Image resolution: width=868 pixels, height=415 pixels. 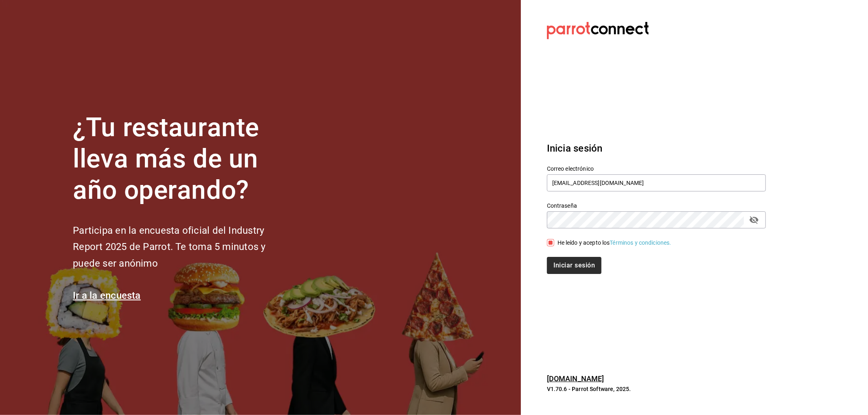 I want to click on label: Correo electrónico, so click(x=656, y=169).